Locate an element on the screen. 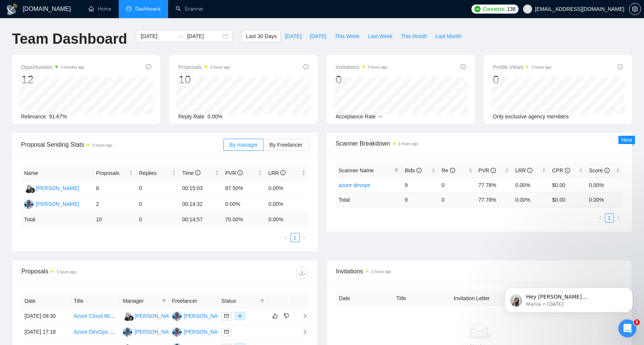  span: This Week is located at coordinates (347, 36).